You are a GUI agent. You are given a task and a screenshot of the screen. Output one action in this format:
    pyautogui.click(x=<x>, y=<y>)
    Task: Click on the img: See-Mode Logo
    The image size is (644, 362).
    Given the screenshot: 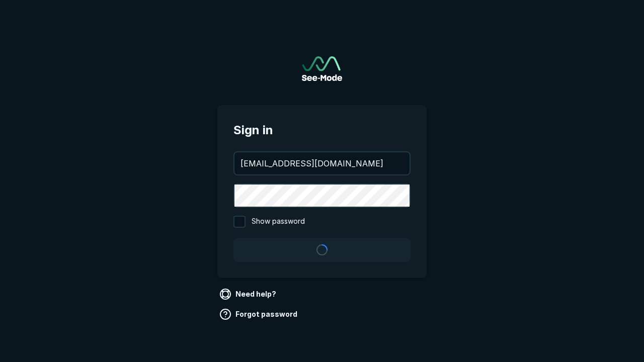 What is the action you would take?
    pyautogui.click(x=322, y=68)
    